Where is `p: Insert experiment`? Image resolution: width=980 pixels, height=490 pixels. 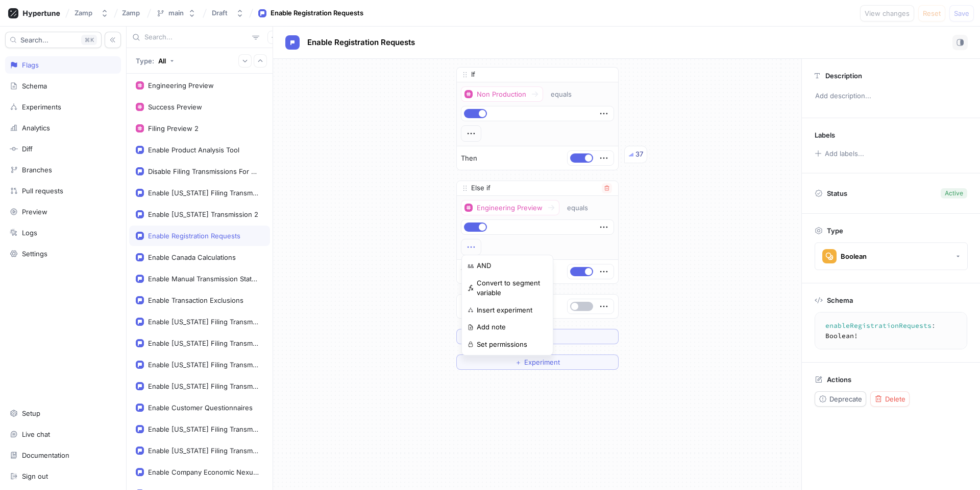 p: Insert experiment is located at coordinates (504, 310).